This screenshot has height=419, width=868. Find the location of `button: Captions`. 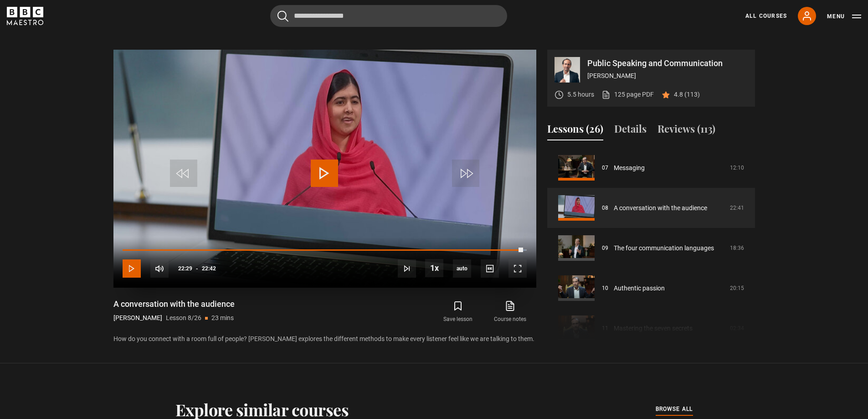

button: Captions is located at coordinates (490, 269).